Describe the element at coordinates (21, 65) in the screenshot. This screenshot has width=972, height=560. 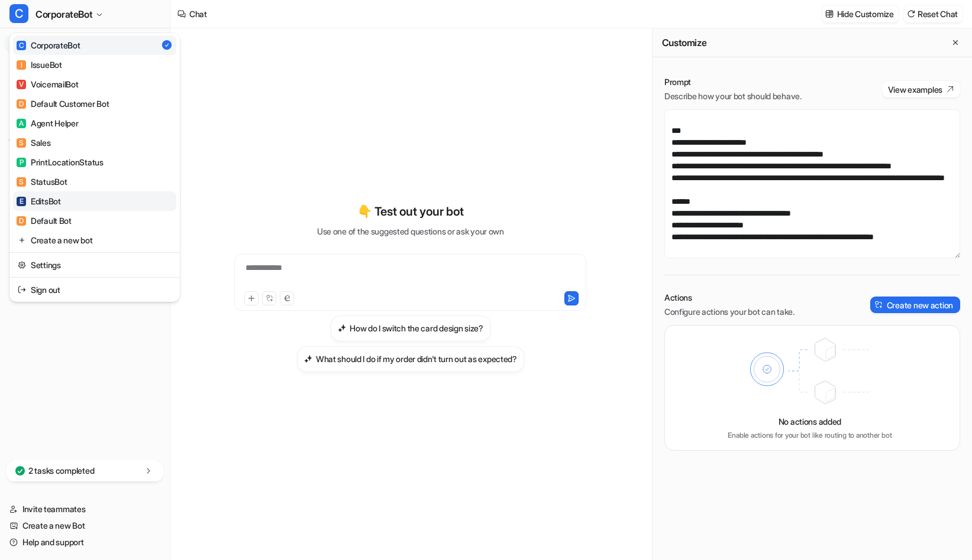
I see `span: I` at that location.